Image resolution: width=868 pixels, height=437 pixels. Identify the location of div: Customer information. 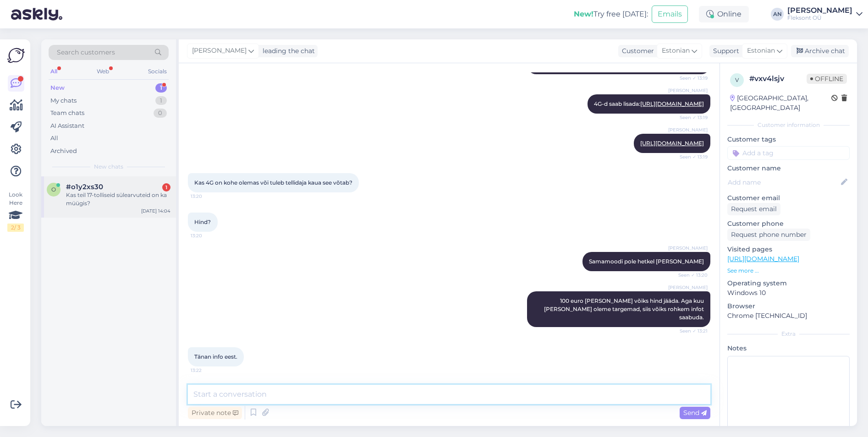
(788, 125).